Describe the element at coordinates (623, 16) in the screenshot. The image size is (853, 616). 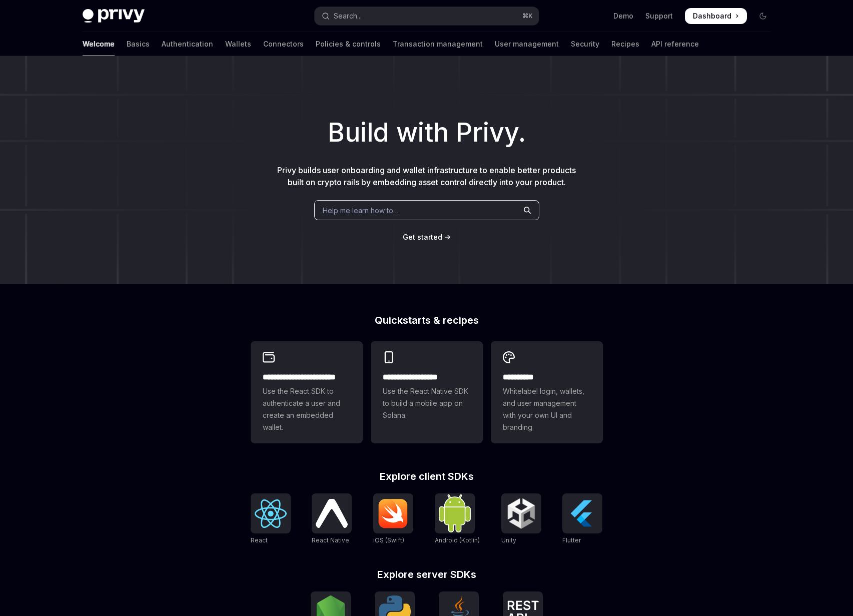
I see `a: Demo` at that location.